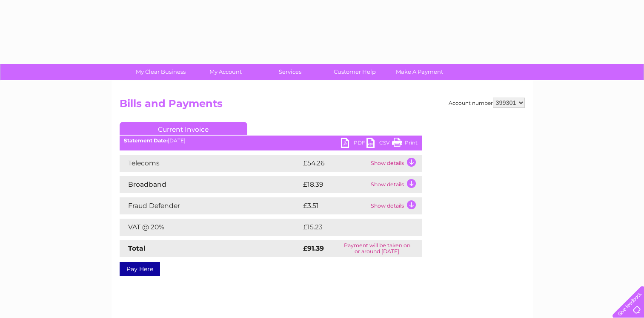 The width and height of the screenshot is (644, 318). I want to click on b: Statement Date:, so click(146, 140).